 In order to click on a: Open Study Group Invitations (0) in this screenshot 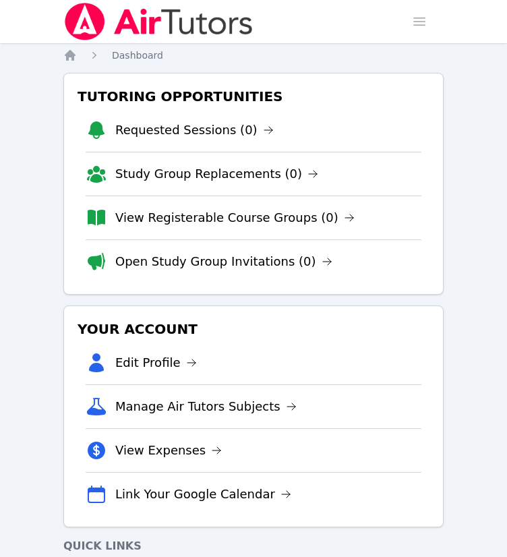, I will do `click(224, 262)`.